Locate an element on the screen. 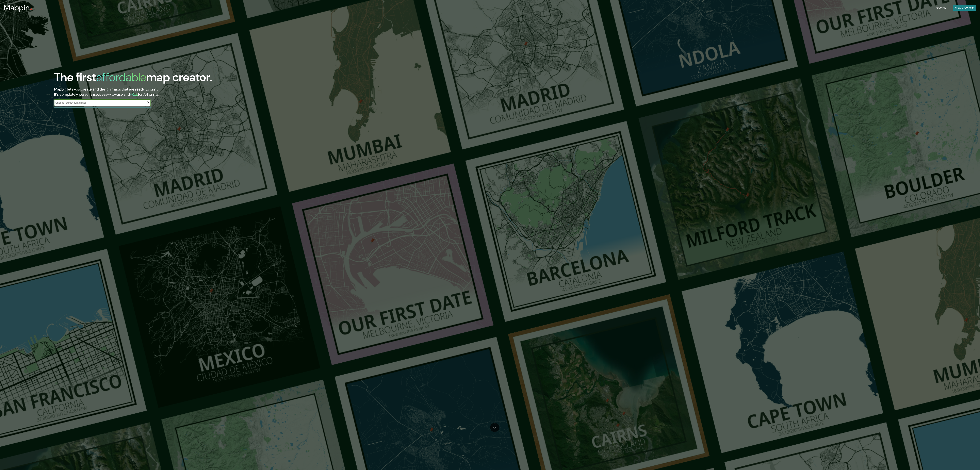 The width and height of the screenshot is (980, 470). h5: FREE is located at coordinates (134, 94).